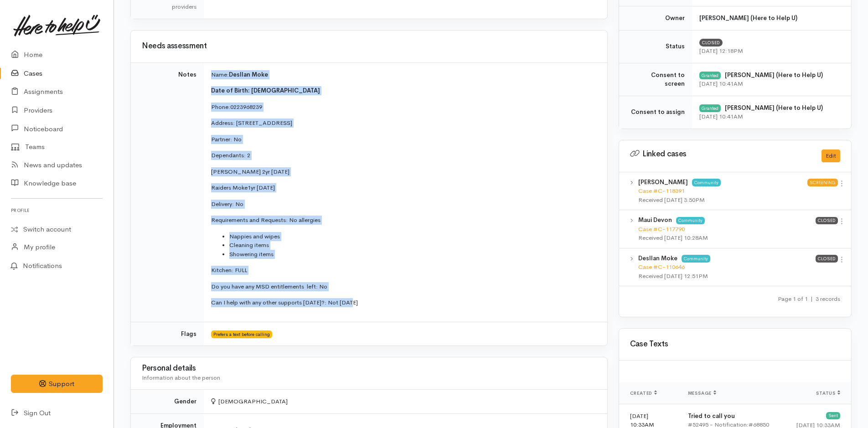  I want to click on h3: Personal details, so click(369, 368).